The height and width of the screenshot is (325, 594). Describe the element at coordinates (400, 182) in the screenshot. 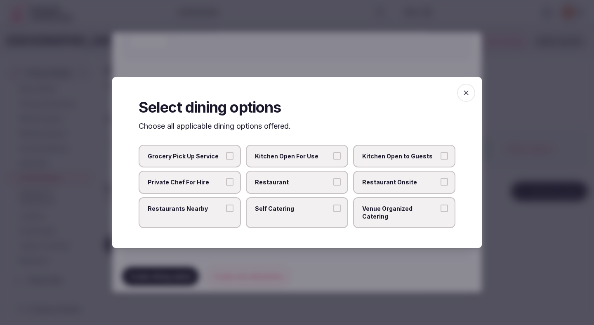

I see `span: Restaurant Onsite` at that location.